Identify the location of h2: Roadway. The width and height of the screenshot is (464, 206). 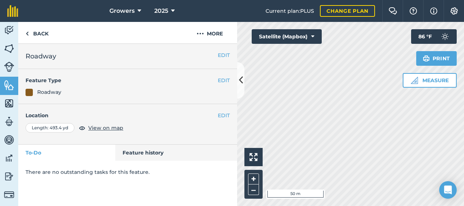
(128, 56).